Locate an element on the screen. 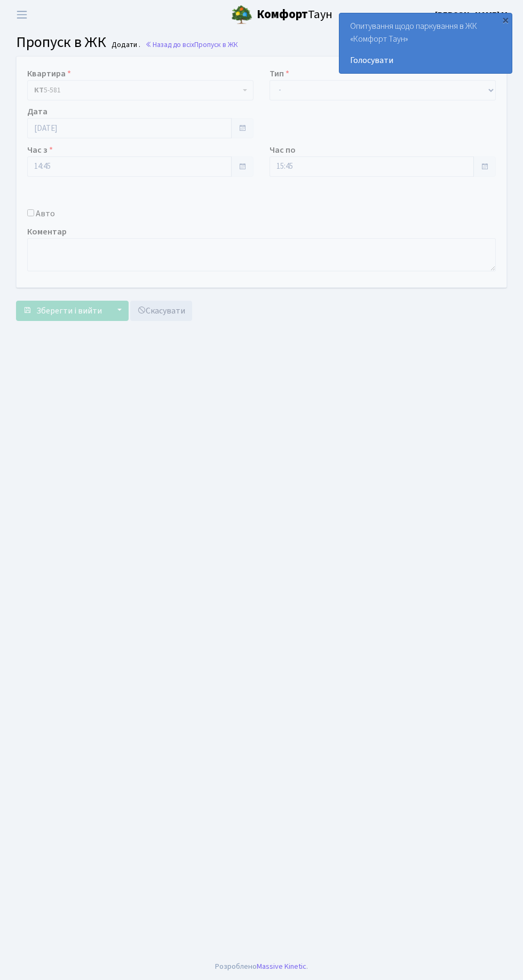  a: Назад до всіхПропуск в ЖК is located at coordinates (192, 45).